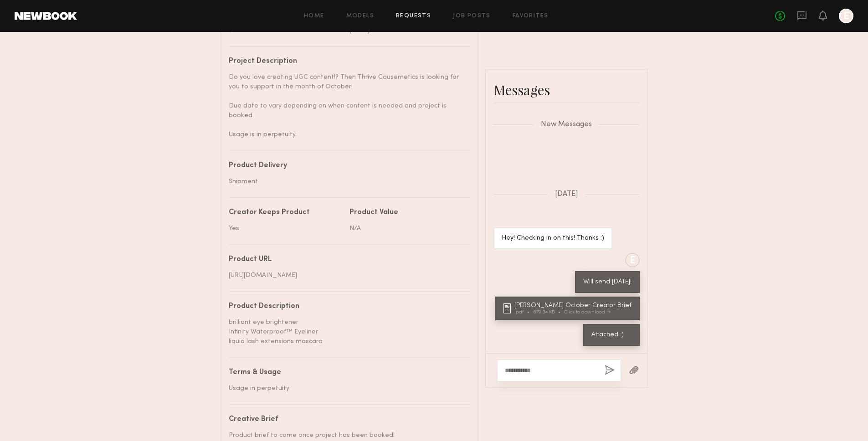  What do you see at coordinates (346, 61) in the screenshot?
I see `div: Project Description` at bounding box center [346, 61].